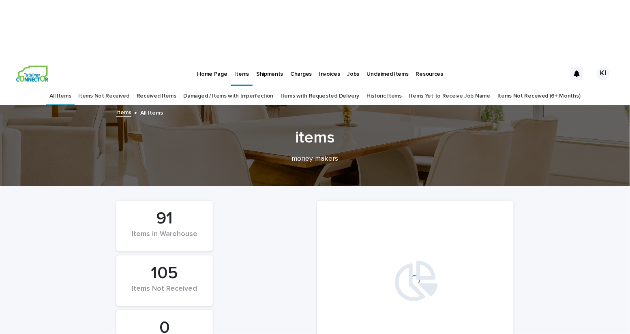 The width and height of the screenshot is (630, 334). Describe the element at coordinates (152, 112) in the screenshot. I see `p: All Items` at that location.